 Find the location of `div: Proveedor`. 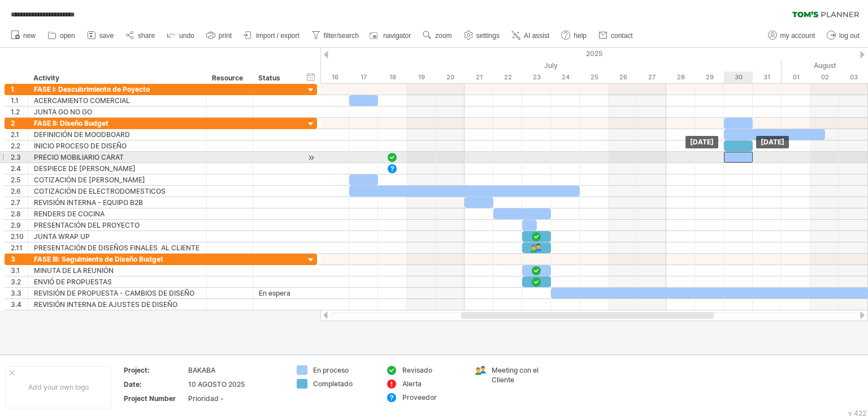

div: Proveedor is located at coordinates (433, 397).